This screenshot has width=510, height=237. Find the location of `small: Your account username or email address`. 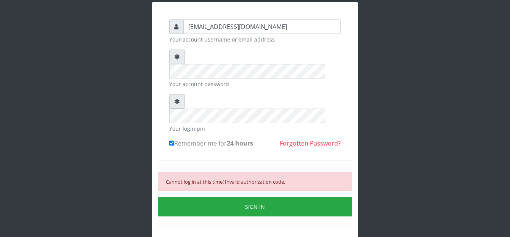

small: Your account username or email address is located at coordinates (255, 39).